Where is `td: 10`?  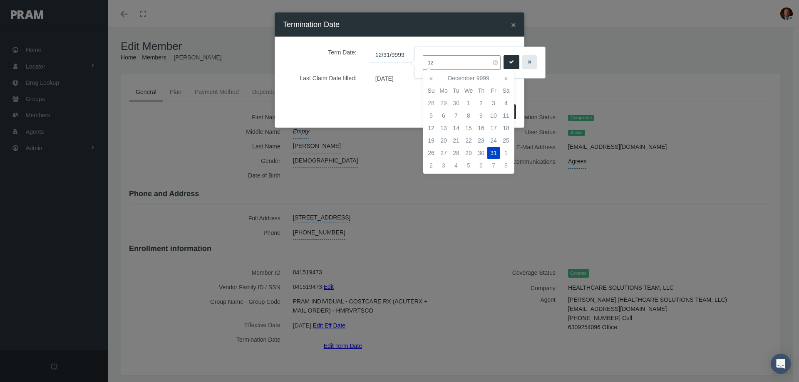
td: 10 is located at coordinates (494, 116).